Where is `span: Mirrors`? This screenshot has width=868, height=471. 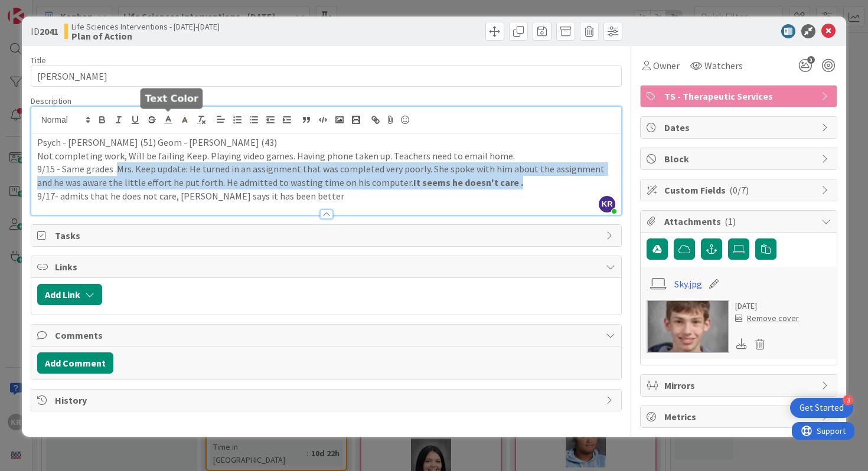 span: Mirrors is located at coordinates (740, 385).